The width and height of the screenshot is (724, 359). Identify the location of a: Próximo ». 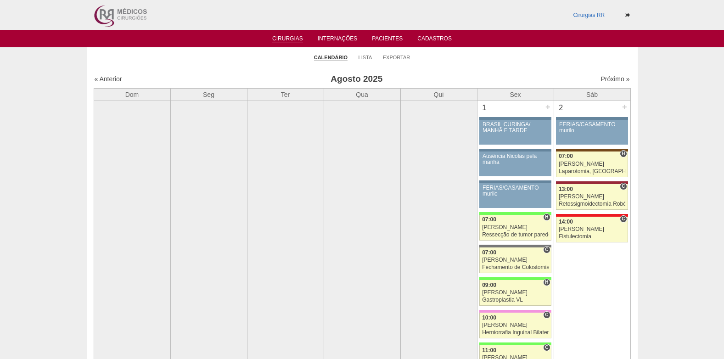
(615, 79).